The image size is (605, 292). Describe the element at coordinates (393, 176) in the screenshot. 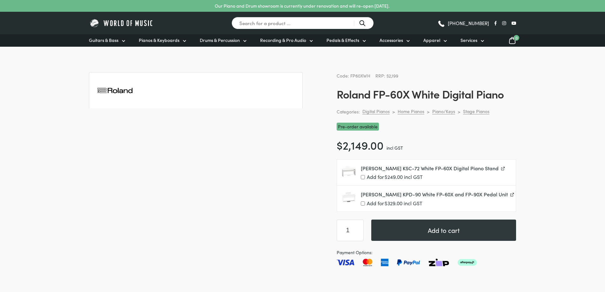

I see `span: 249.00` at that location.